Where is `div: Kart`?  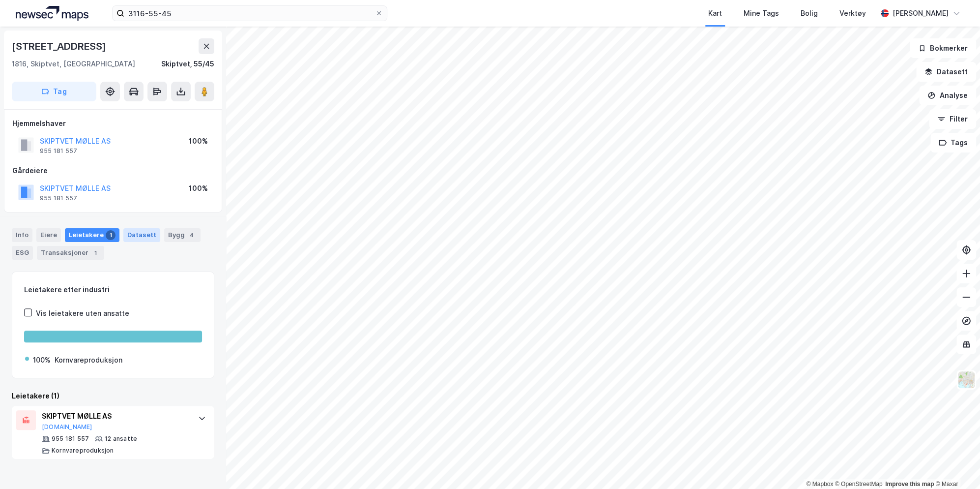
div: Kart is located at coordinates (715, 13).